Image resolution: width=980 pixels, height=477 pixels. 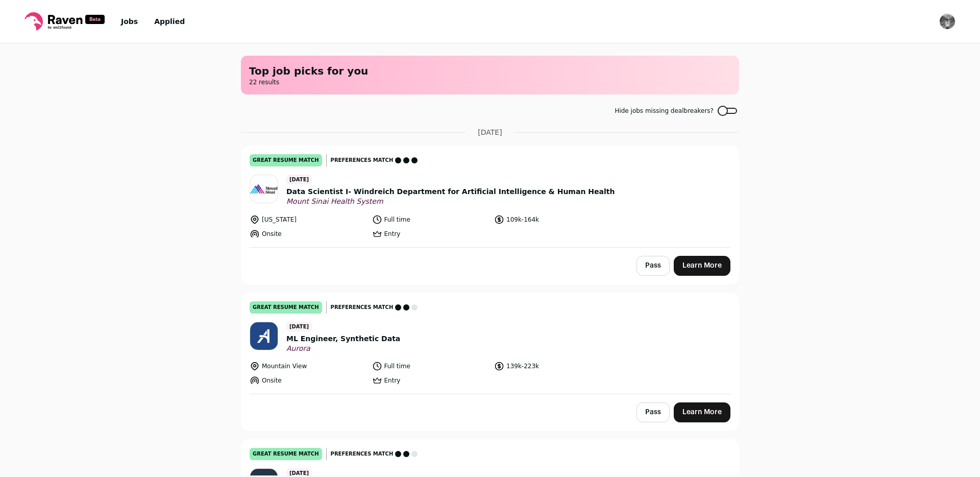 What do you see at coordinates (264, 189) in the screenshot?
I see `img: e3ea4577fe1a029e85531d15c6be36fa0146fdf8117507830734d70975945f56.png` at bounding box center [264, 189].